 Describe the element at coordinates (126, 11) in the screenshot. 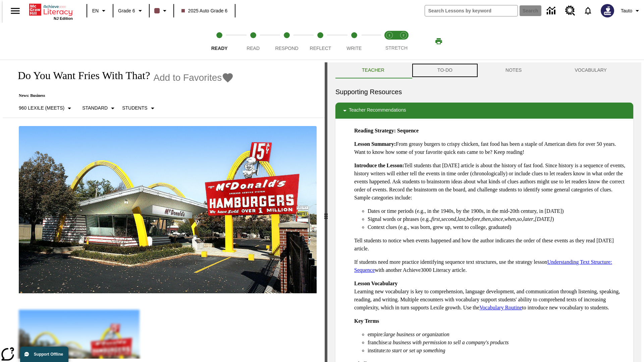

I see `span: Grade 6` at that location.